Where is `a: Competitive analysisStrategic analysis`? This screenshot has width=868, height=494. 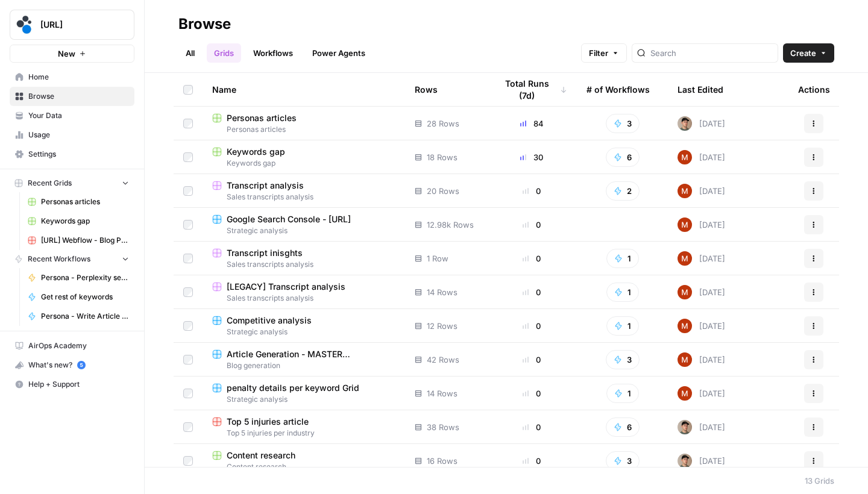
a: Competitive analysisStrategic analysis is located at coordinates (304, 326).